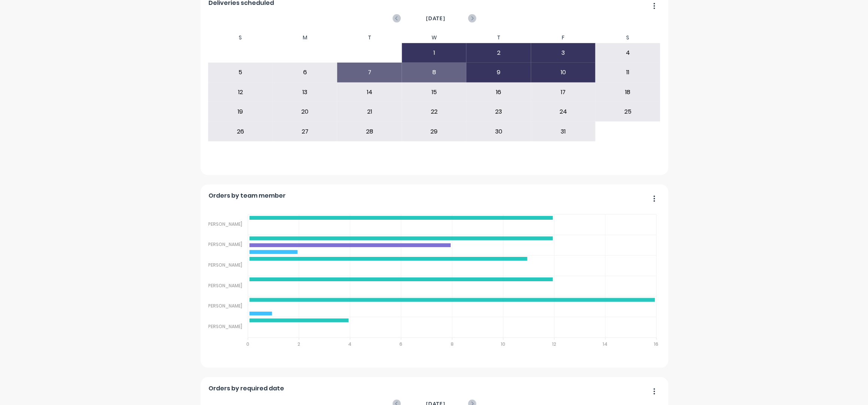 The height and width of the screenshot is (405, 868). I want to click on div: 3, so click(563, 53).